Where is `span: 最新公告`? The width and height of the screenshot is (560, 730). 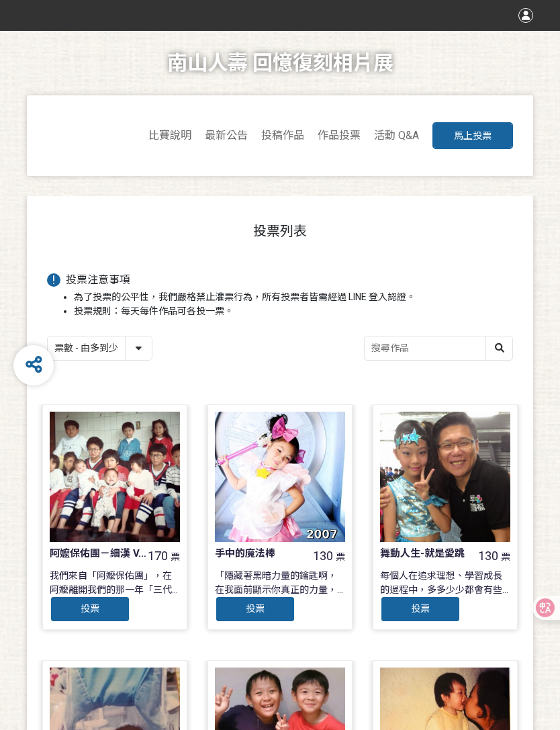 span: 最新公告 is located at coordinates (227, 135).